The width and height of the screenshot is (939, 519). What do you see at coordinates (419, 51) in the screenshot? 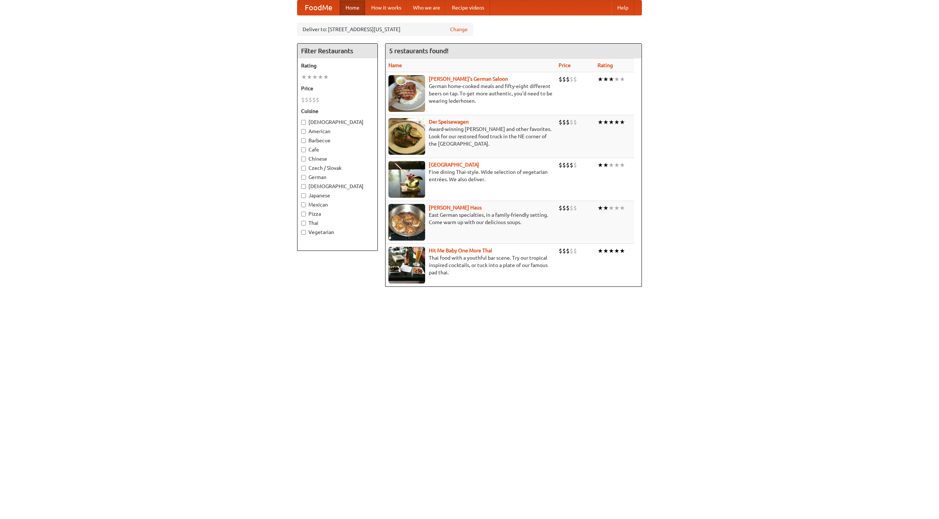
I see `ng-pluralize: 5 restaurants found!` at bounding box center [419, 51].